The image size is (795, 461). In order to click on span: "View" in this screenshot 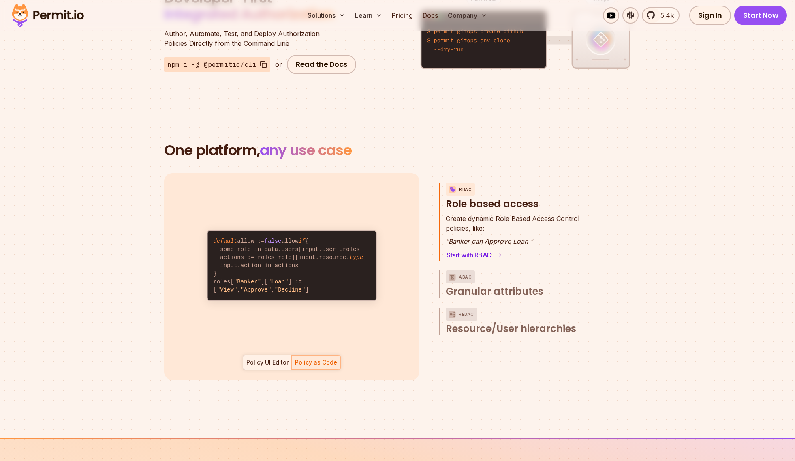, I will do `click(227, 290)`.